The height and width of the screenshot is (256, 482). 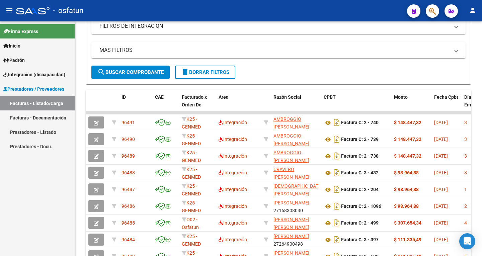 What do you see at coordinates (68, 11) in the screenshot?
I see `span: - osfatun` at bounding box center [68, 11].